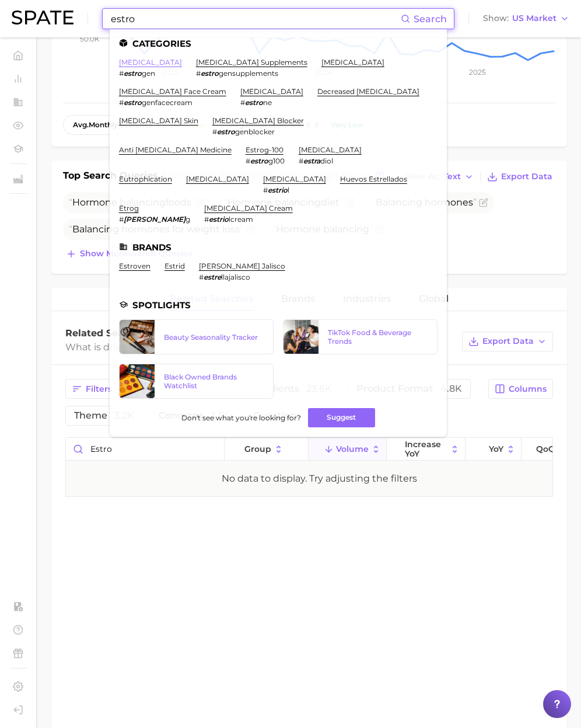 This screenshot has width=581, height=728. What do you see at coordinates (212, 277) in the screenshot?
I see `em: estre` at bounding box center [212, 277].